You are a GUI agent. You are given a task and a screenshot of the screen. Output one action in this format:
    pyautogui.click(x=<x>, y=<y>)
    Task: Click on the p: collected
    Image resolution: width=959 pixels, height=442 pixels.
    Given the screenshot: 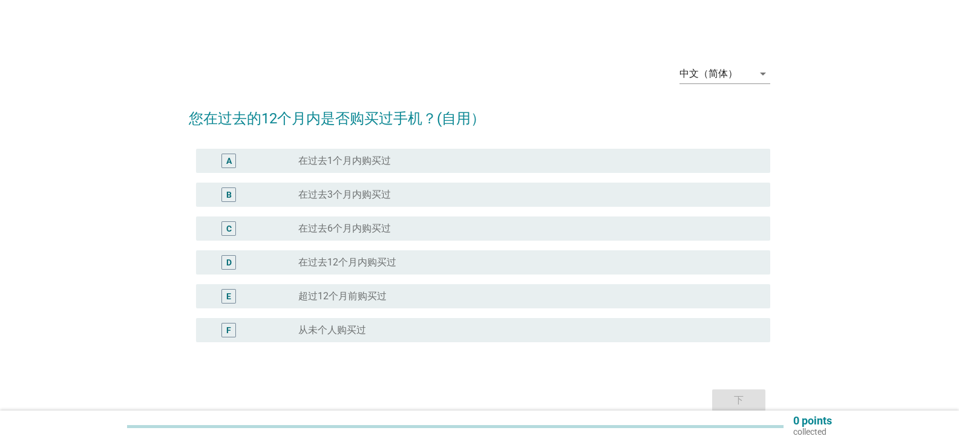 What is the action you would take?
    pyautogui.click(x=813, y=432)
    